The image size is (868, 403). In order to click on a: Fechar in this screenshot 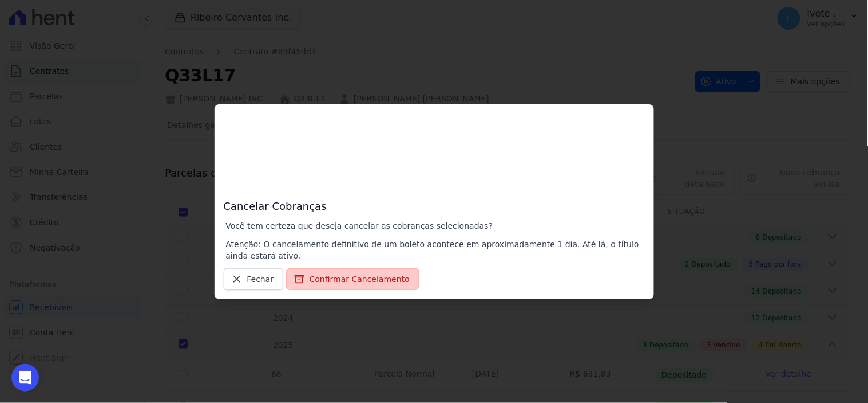, I will do `click(253, 279)`.